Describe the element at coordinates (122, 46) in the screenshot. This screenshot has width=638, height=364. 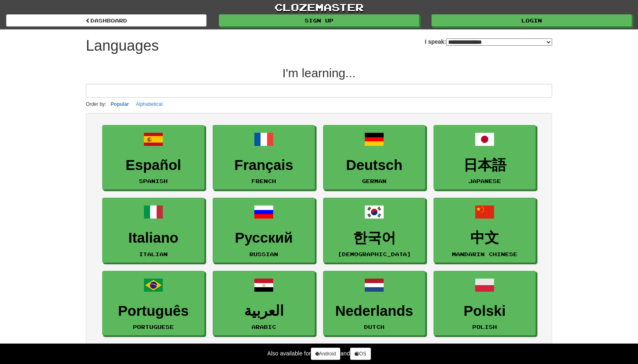
I see `h1: Languages` at that location.